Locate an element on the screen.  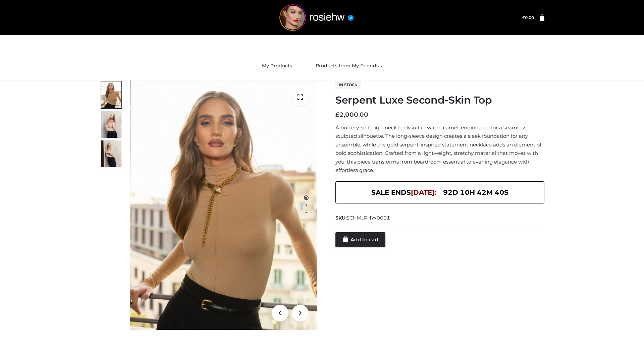
h1: Serpent Luxe Second-Skin Top is located at coordinates (439, 100).